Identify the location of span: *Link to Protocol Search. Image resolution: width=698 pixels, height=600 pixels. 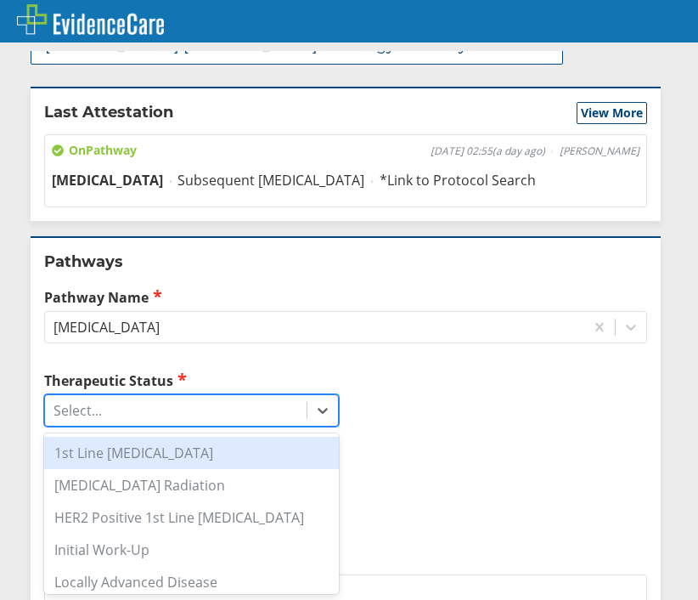
(458, 180).